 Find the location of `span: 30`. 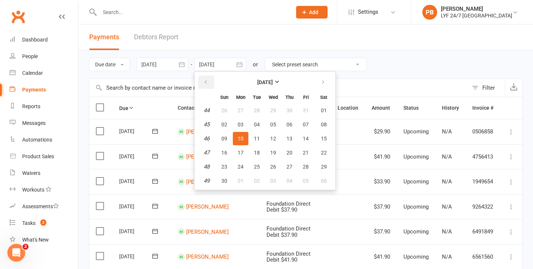

span: 30 is located at coordinates (289, 110).